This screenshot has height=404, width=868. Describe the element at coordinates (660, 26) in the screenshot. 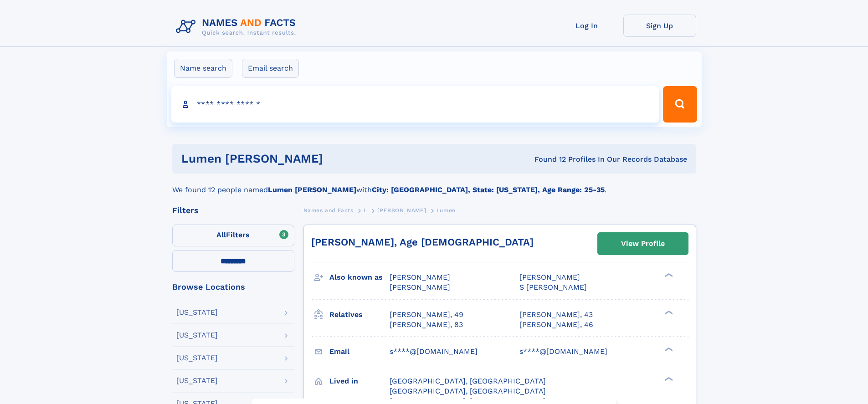

I see `a: Sign Up` at that location.